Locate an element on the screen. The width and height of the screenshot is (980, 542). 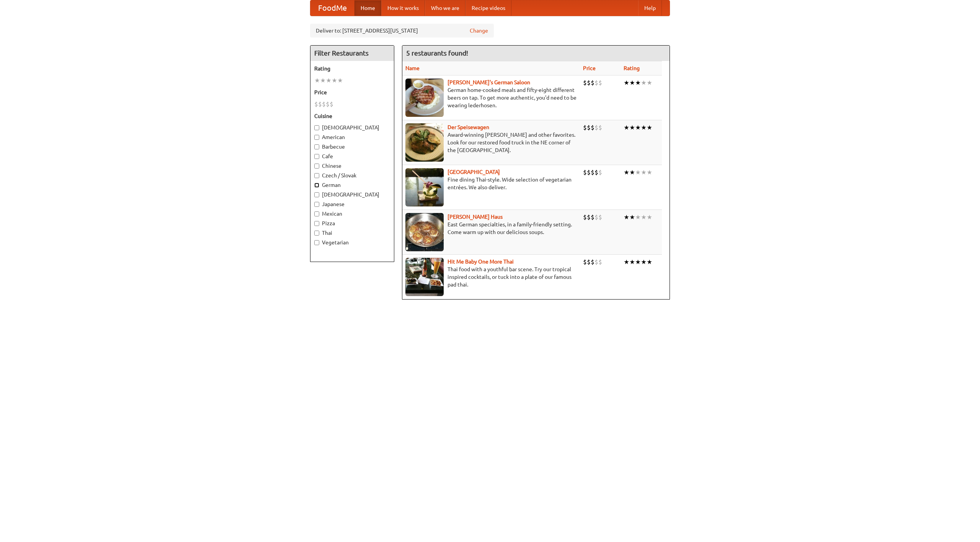
label: Pizza is located at coordinates (352, 223).